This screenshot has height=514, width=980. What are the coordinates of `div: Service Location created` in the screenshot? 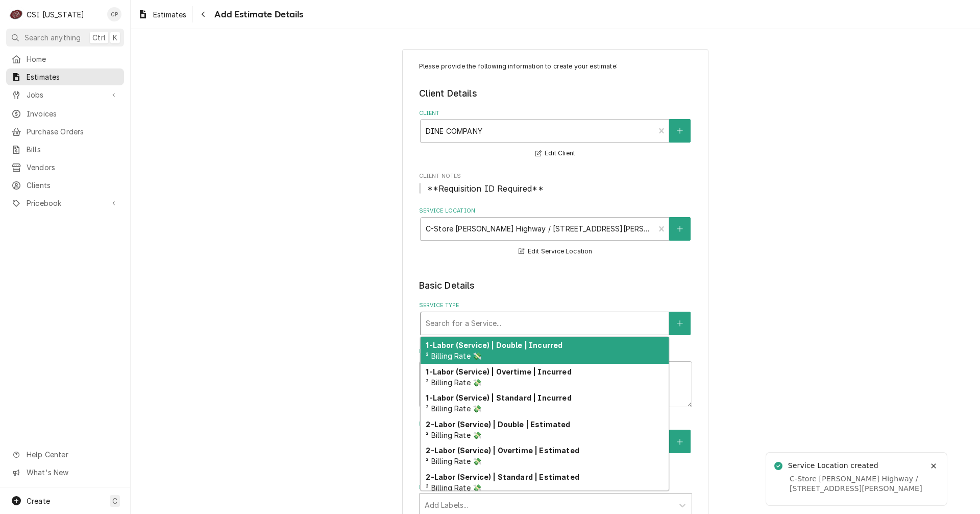 It's located at (834, 465).